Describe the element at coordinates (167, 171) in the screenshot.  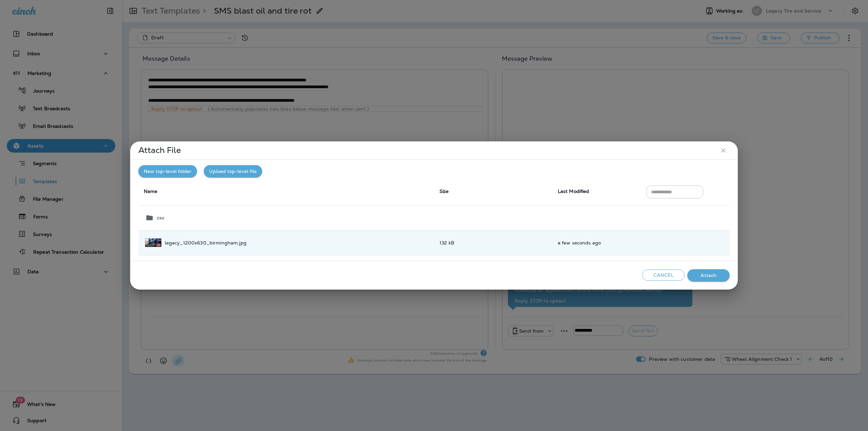
I see `button: New top-level folder` at that location.